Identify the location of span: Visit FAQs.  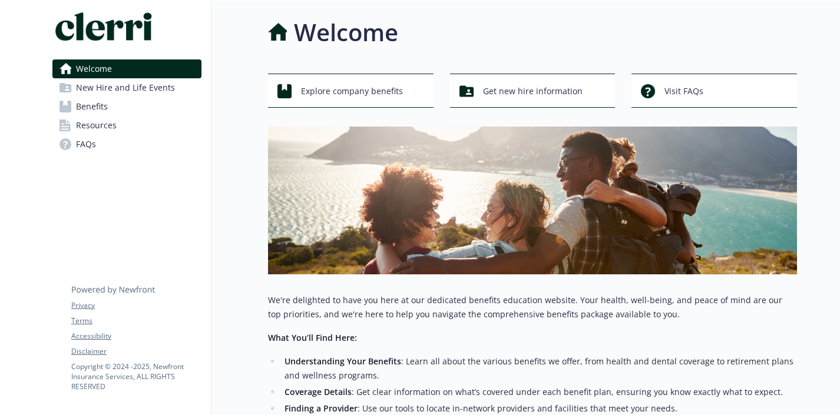
(684, 91).